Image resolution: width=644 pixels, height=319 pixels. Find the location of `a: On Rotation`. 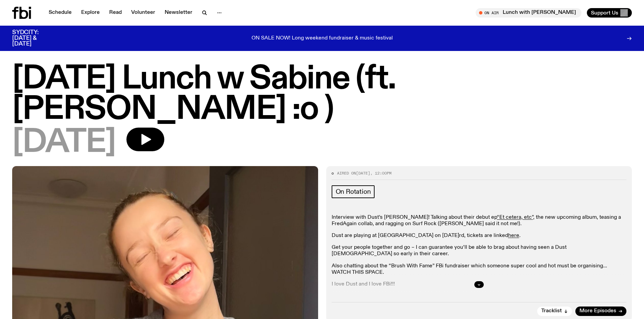

a: On Rotation is located at coordinates (353, 192).